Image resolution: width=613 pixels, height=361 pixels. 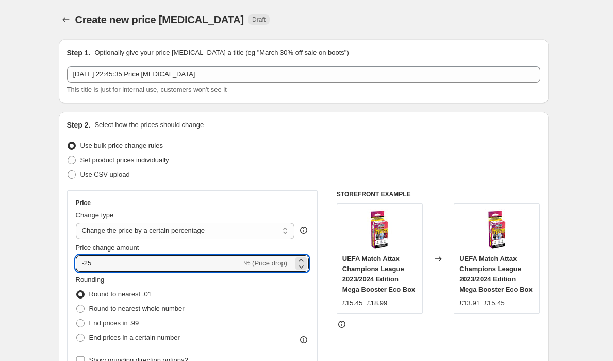 What do you see at coordinates (95, 215) in the screenshot?
I see `span: Change type` at bounding box center [95, 215].